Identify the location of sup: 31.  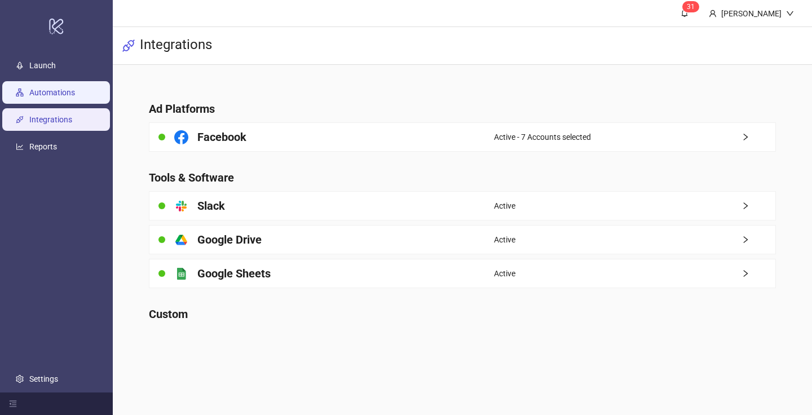
(690, 7).